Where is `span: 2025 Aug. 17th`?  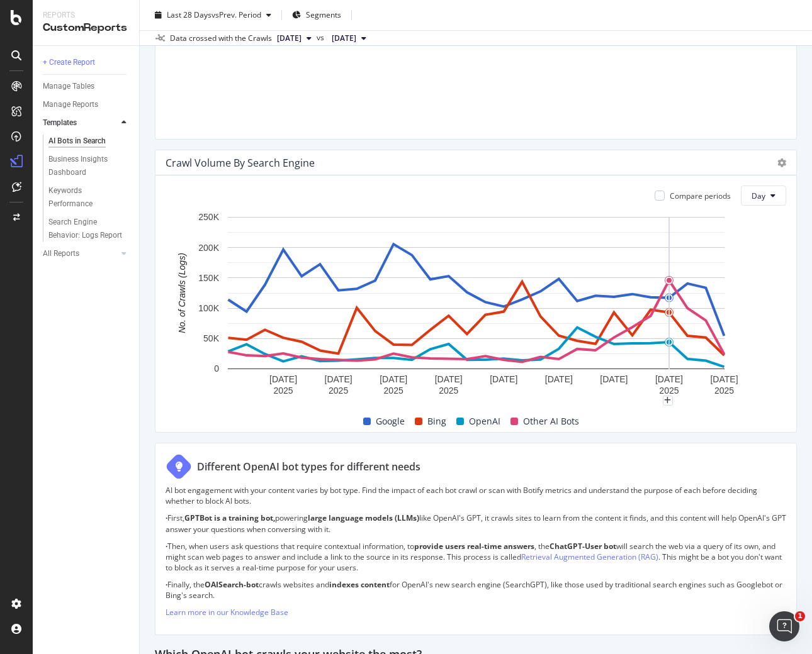
span: 2025 Aug. 17th is located at coordinates (343, 39).